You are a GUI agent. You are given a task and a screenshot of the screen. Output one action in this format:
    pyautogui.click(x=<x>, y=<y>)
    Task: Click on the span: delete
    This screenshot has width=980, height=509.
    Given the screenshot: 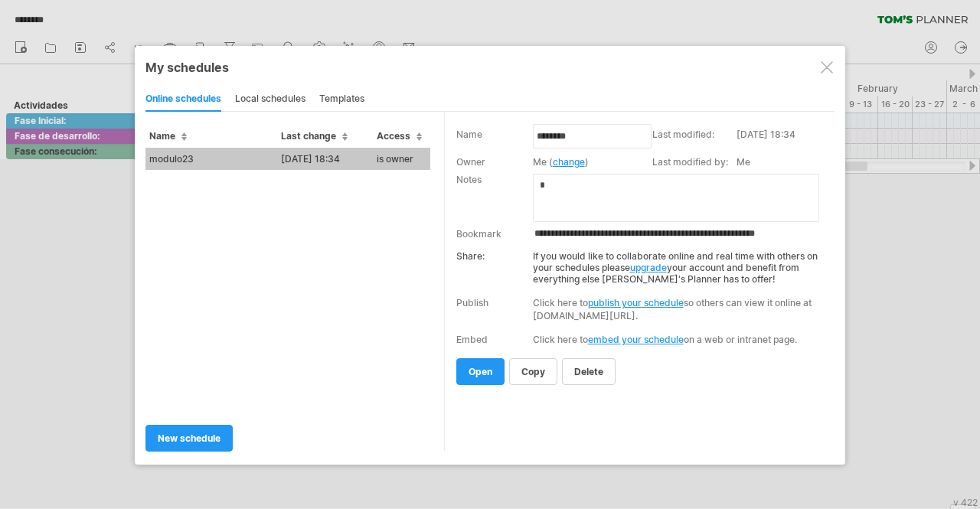 What is the action you would take?
    pyautogui.click(x=589, y=371)
    